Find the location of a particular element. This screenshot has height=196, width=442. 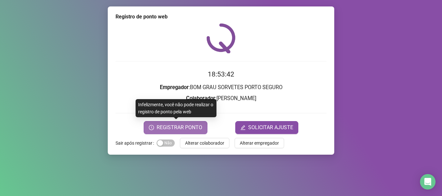

button: editSOLICITAR AJUSTE is located at coordinates (267, 128).